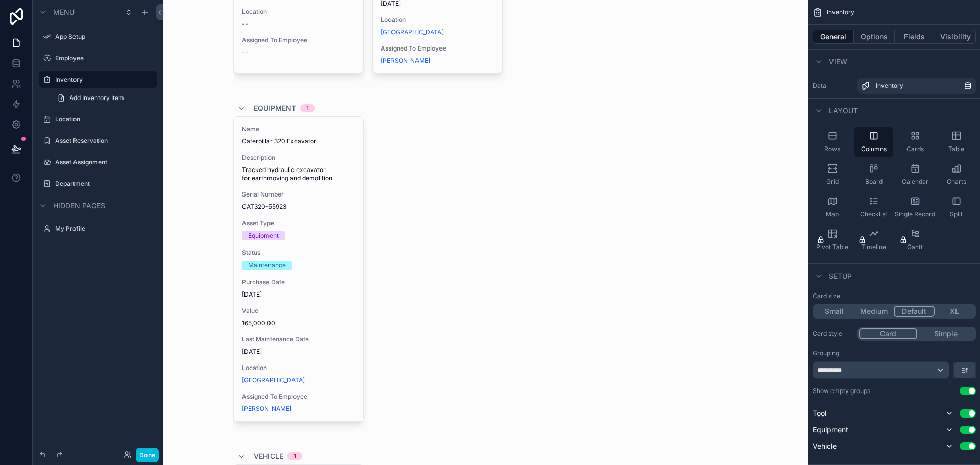 The image size is (980, 465). I want to click on span: Name, so click(299, 129).